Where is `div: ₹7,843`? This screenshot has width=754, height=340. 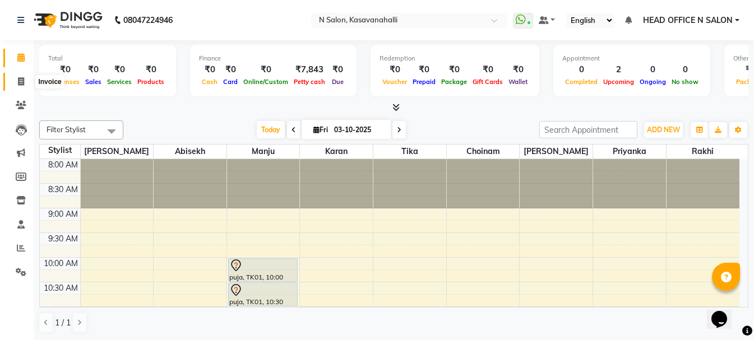 div: ₹7,843 is located at coordinates (309, 70).